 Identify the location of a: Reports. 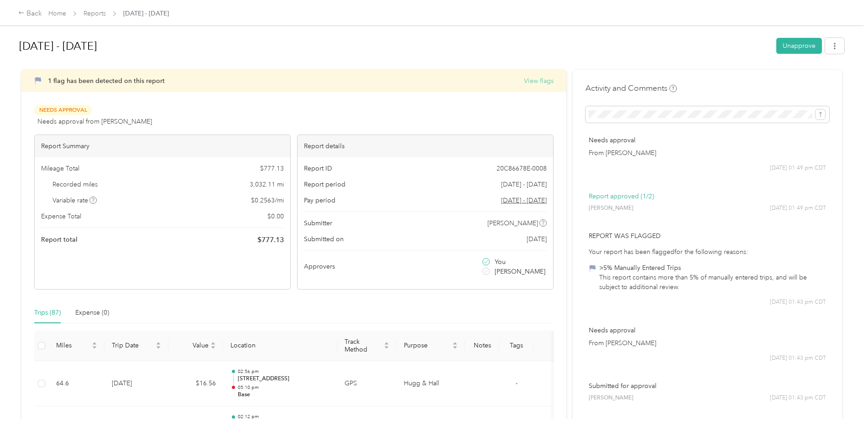
(94, 13).